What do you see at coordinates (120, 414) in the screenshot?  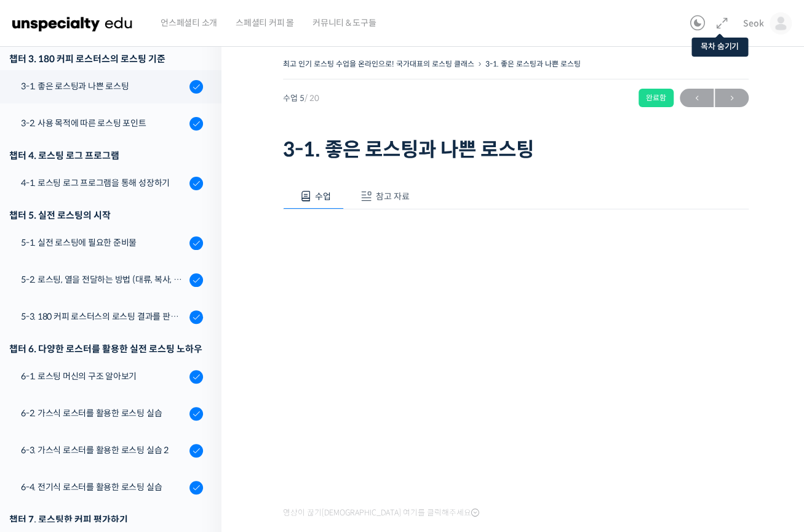 I see `span: 대화` at bounding box center [120, 414].